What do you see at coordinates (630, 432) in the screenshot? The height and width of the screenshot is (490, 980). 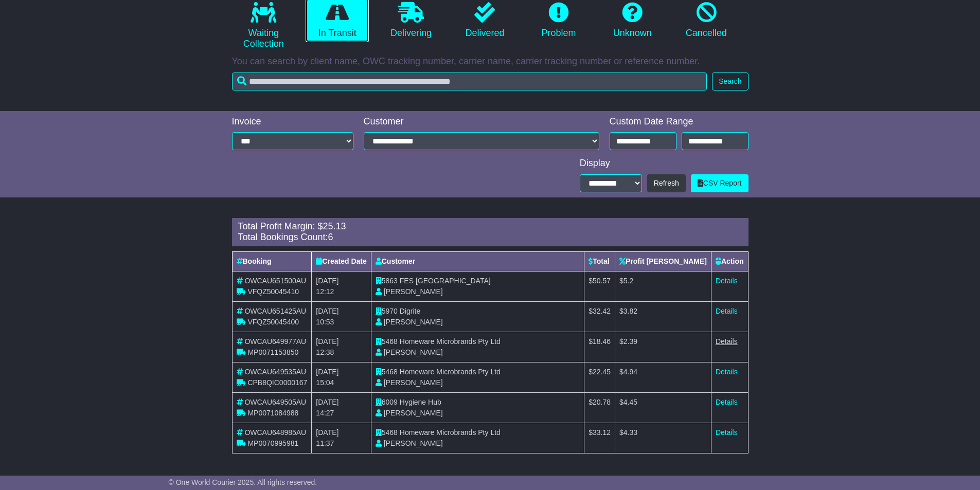 I see `span: 4.33` at bounding box center [630, 432].